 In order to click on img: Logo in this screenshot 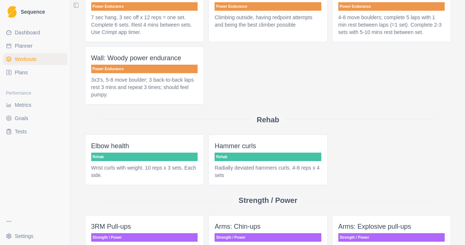, I will do `click(12, 12)`.